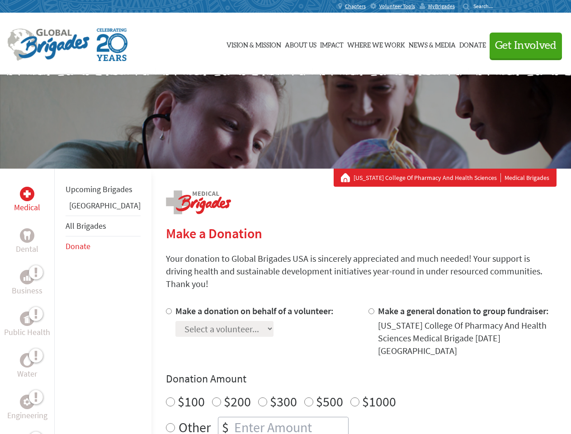 Image resolution: width=571 pixels, height=434 pixels. Describe the element at coordinates (27, 360) in the screenshot. I see `div: Water` at that location.